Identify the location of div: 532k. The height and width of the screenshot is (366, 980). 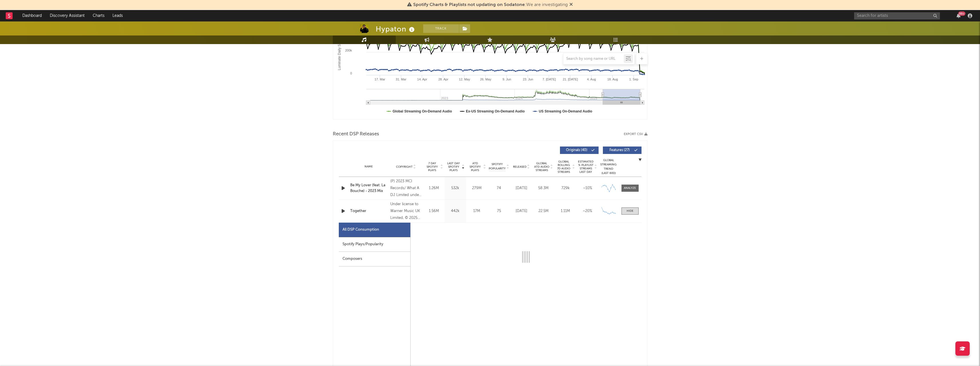
(455, 189).